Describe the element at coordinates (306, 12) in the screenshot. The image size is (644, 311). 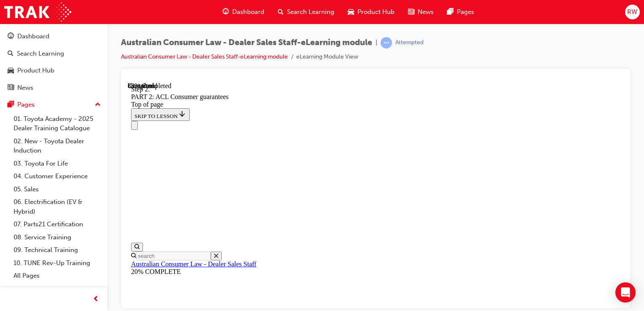
I see `a: search-iconSearch Learning` at that location.